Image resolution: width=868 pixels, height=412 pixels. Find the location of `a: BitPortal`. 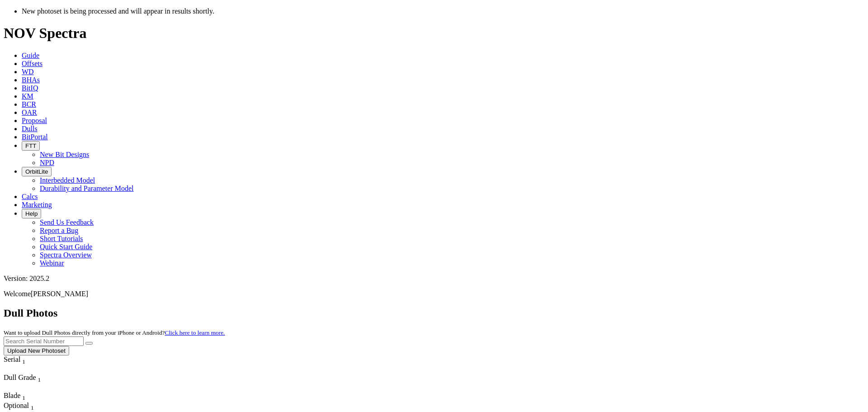

a: BitPortal is located at coordinates (35, 136).